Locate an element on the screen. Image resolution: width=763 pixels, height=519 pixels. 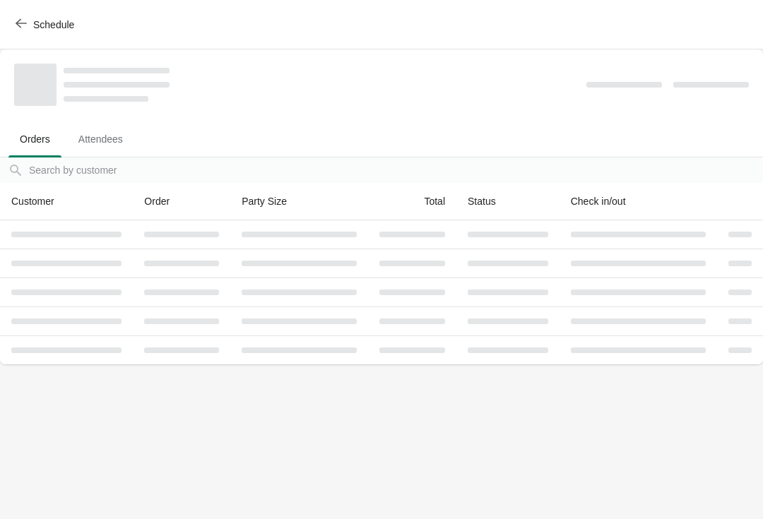
input: Search by customer is located at coordinates (395, 170).